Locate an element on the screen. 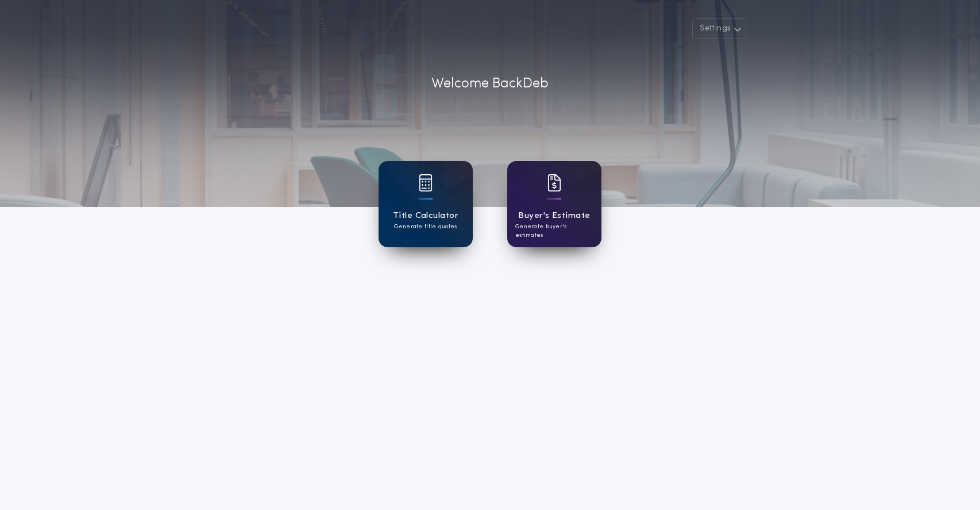  h1: Buyer's Estimate is located at coordinates (554, 215).